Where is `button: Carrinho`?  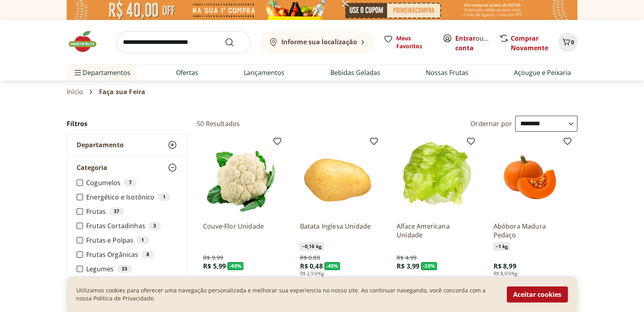 button: Carrinho is located at coordinates (568, 43).